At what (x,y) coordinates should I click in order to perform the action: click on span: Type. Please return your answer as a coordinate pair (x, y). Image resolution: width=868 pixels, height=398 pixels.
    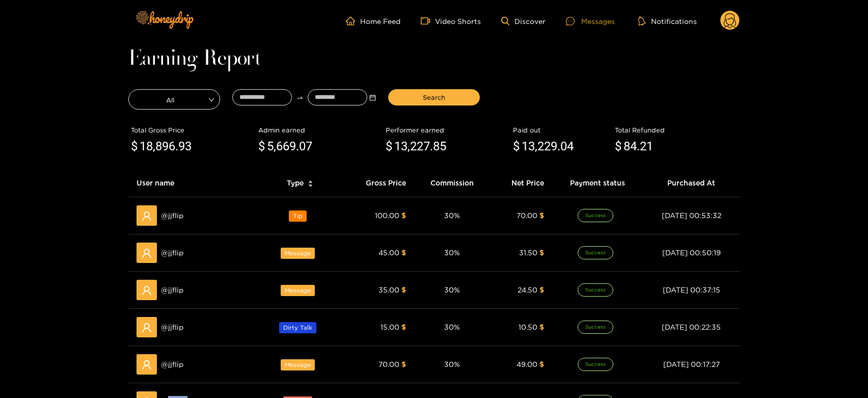
    Looking at the image, I should click on (295, 183).